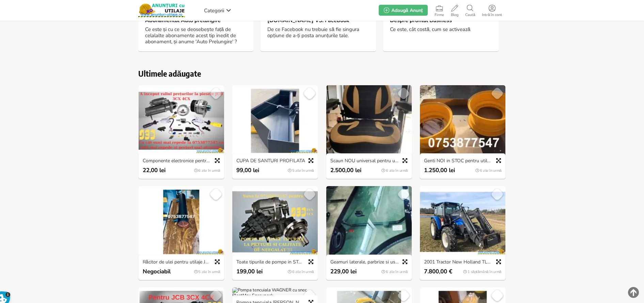  Describe the element at coordinates (344, 271) in the screenshot. I see `span: 229,00 lei` at that location.